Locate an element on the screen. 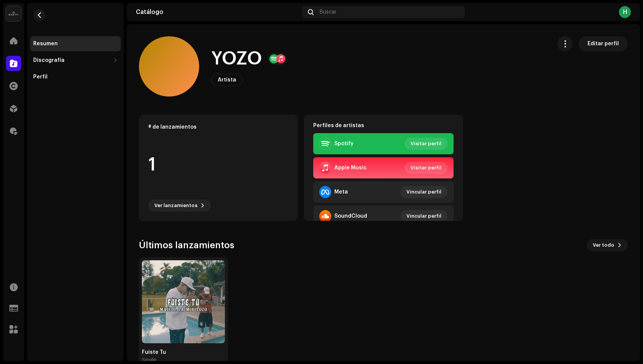 This screenshot has width=643, height=364. button: Ver todo is located at coordinates (608, 245).